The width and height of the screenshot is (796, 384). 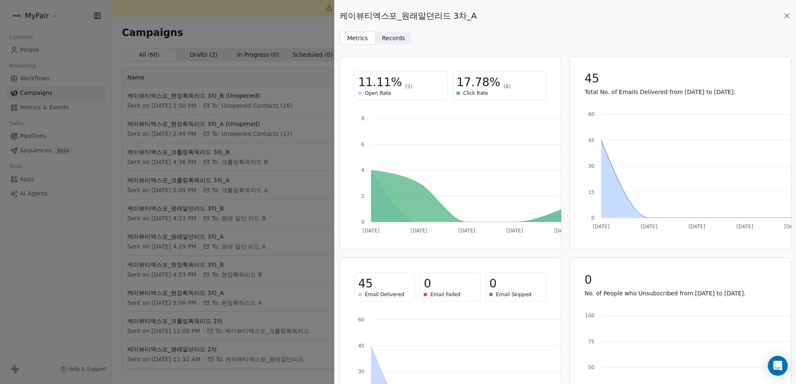 I want to click on span: 케이뷰티엑스포_원래알던리드 3차_A, so click(x=408, y=16).